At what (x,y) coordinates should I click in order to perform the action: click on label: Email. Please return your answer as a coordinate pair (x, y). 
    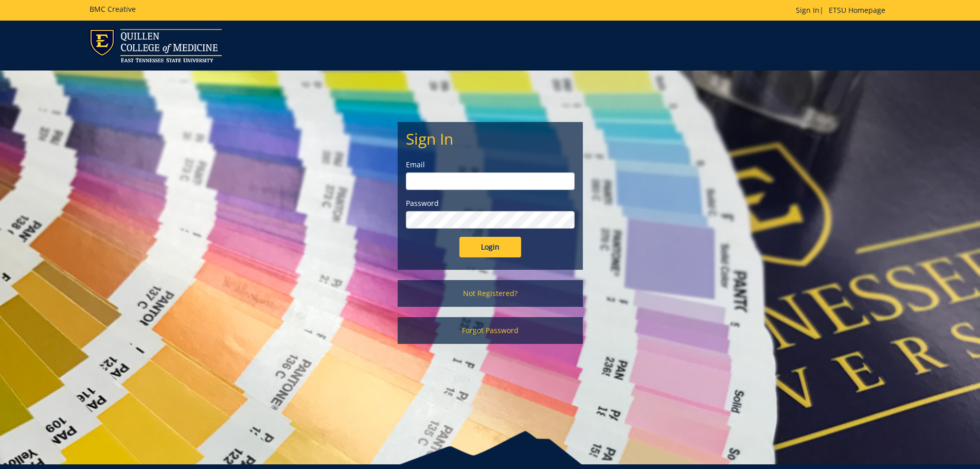
    Looking at the image, I should click on (490, 165).